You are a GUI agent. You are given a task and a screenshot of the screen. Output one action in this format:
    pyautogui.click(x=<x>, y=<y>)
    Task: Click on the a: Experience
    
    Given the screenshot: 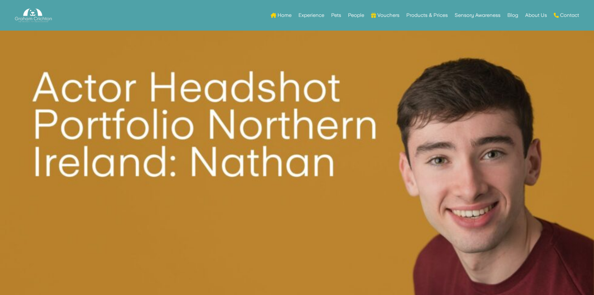 What is the action you would take?
    pyautogui.click(x=311, y=15)
    